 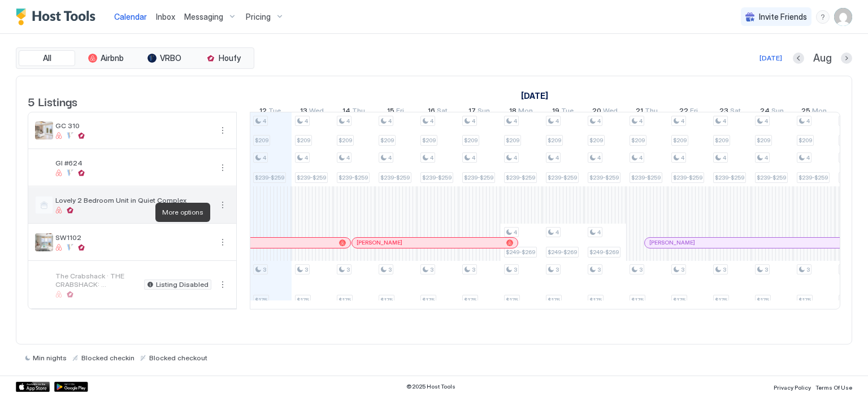 What do you see at coordinates (806, 112) in the screenshot?
I see `span: 25` at bounding box center [806, 112].